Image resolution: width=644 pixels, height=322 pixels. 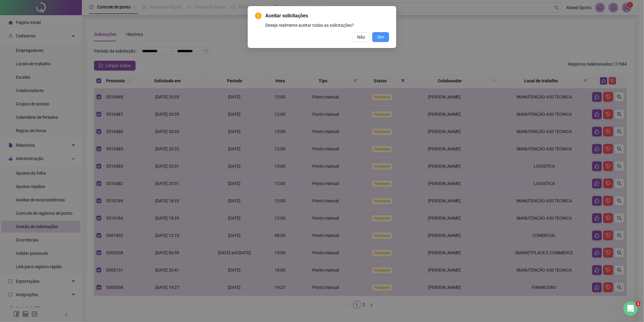 I want to click on span: 1, so click(x=638, y=304).